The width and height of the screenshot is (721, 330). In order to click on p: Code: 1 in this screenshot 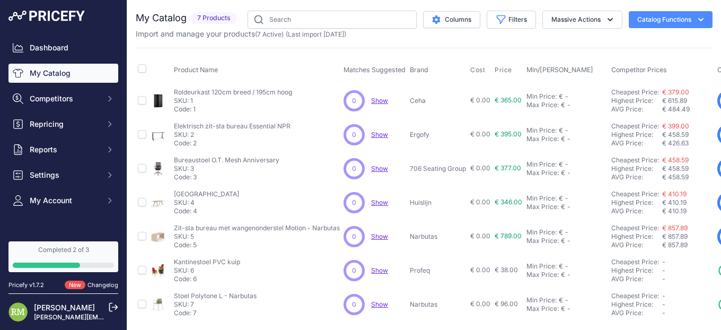, I will do `click(233, 109)`.